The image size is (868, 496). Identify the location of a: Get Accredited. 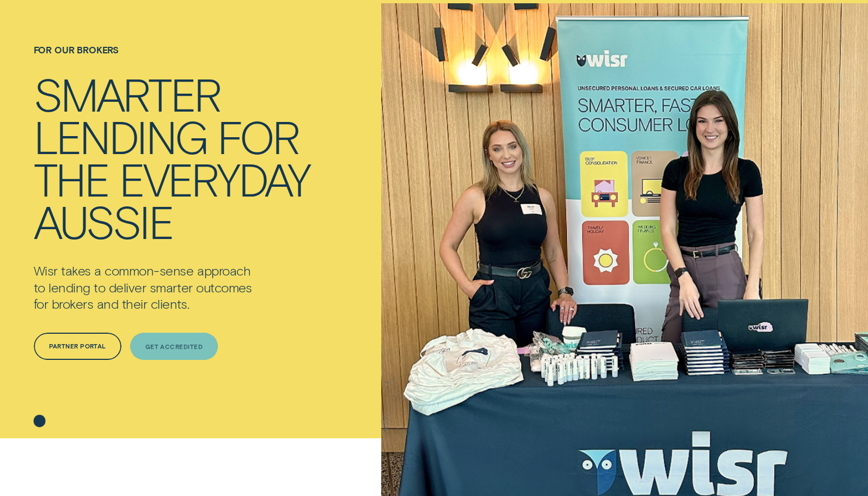
(174, 346).